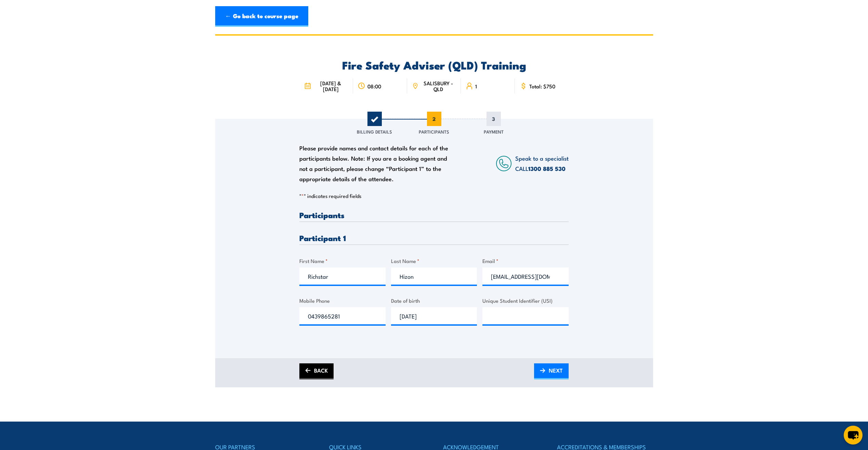  I want to click on span: Total: $750, so click(542, 86).